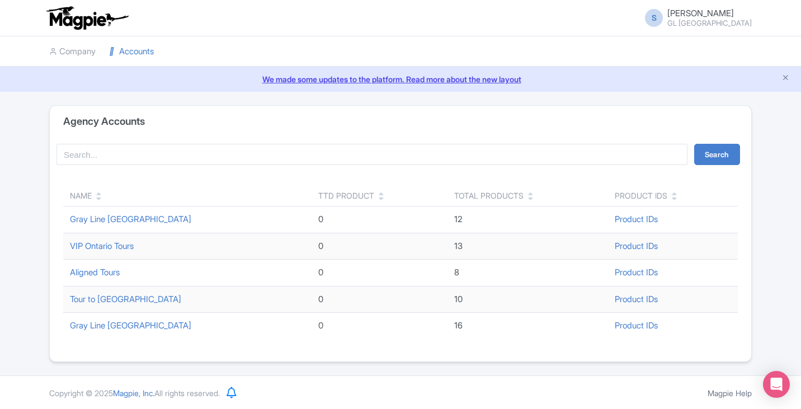 Image resolution: width=801 pixels, height=409 pixels. Describe the element at coordinates (132, 51) in the screenshot. I see `a: Accounts` at that location.